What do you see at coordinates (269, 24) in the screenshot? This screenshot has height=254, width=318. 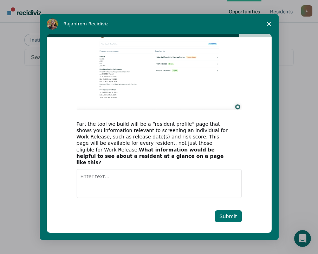 I see `span: Close survey` at bounding box center [269, 24].